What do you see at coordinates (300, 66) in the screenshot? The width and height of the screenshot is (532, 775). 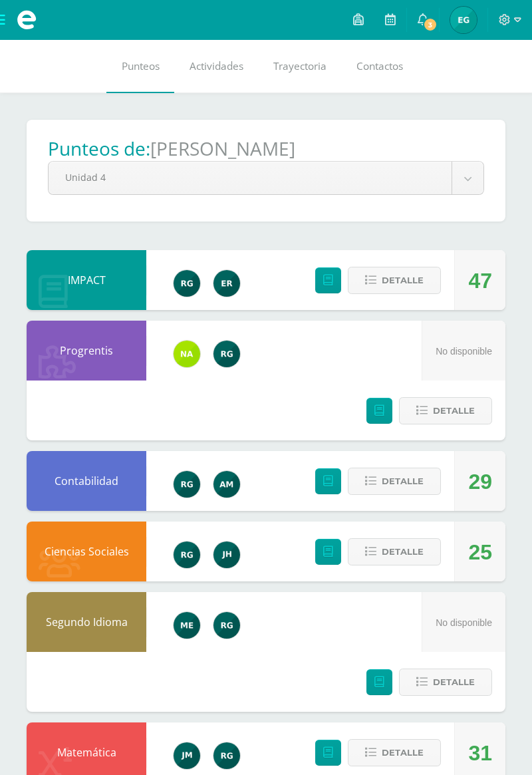 I see `span: Trayectoria` at bounding box center [300, 66].